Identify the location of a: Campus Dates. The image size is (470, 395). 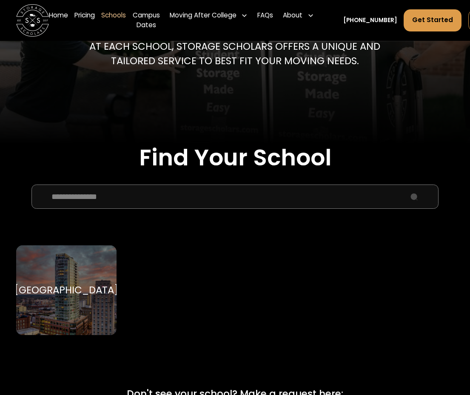
(146, 20).